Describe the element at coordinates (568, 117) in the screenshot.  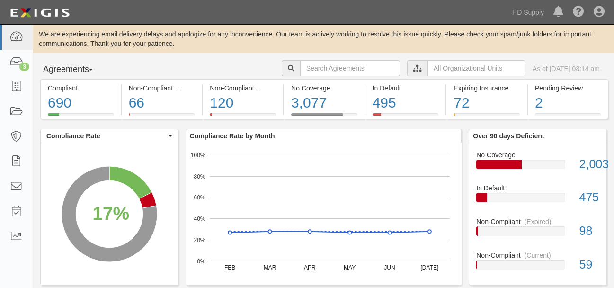
I see `a: Pending Review2` at that location.